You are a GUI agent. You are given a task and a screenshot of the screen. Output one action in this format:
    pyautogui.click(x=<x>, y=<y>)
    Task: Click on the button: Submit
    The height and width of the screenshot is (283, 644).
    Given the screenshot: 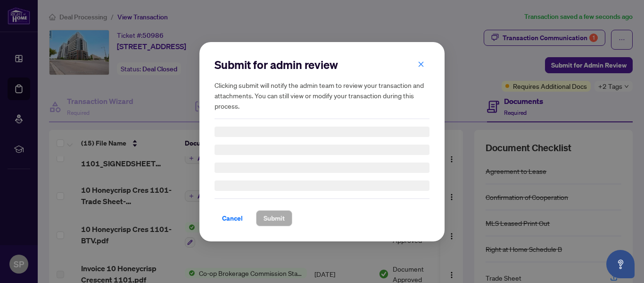 What is the action you would take?
    pyautogui.click(x=274, y=218)
    